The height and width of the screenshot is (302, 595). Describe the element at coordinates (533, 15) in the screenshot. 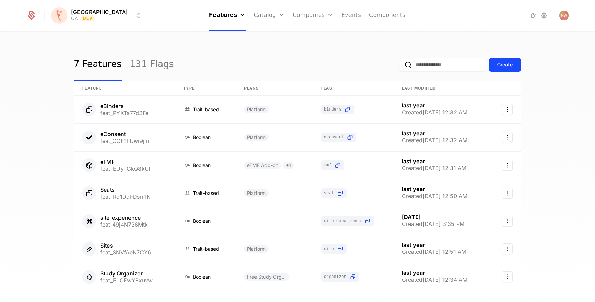

I see `a: Integrations` at that location.